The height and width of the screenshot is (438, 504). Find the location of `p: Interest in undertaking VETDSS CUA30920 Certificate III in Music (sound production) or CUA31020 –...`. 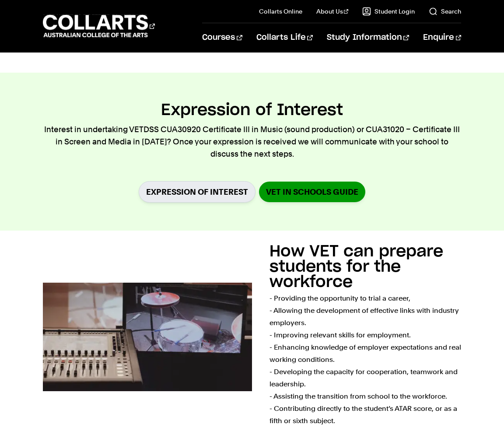

p: Interest in undertaking VETDSS CUA30920 Certificate III in Music (sound production) or CUA31020 –... is located at coordinates (252, 142).